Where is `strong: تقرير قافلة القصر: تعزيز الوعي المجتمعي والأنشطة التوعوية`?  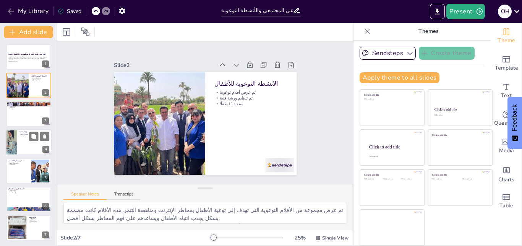
strong: تقرير قافلة القصر: تعزيز الوعي المجتمعي والأنشطة التوعوية is located at coordinates (27, 54).